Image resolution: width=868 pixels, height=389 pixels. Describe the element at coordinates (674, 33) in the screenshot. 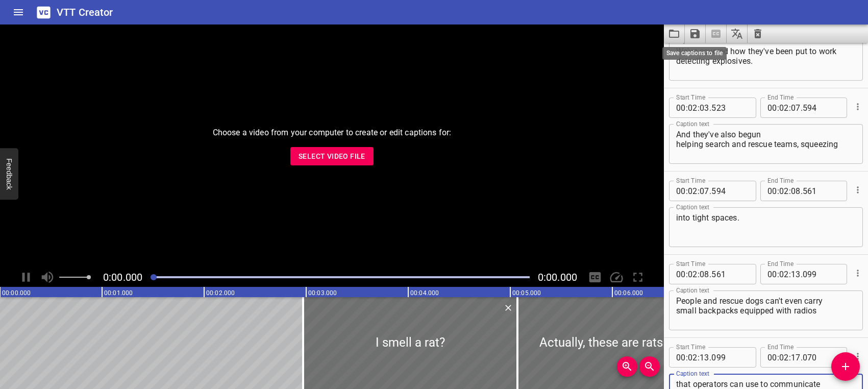

I see `button: Load captions from file` at that location.